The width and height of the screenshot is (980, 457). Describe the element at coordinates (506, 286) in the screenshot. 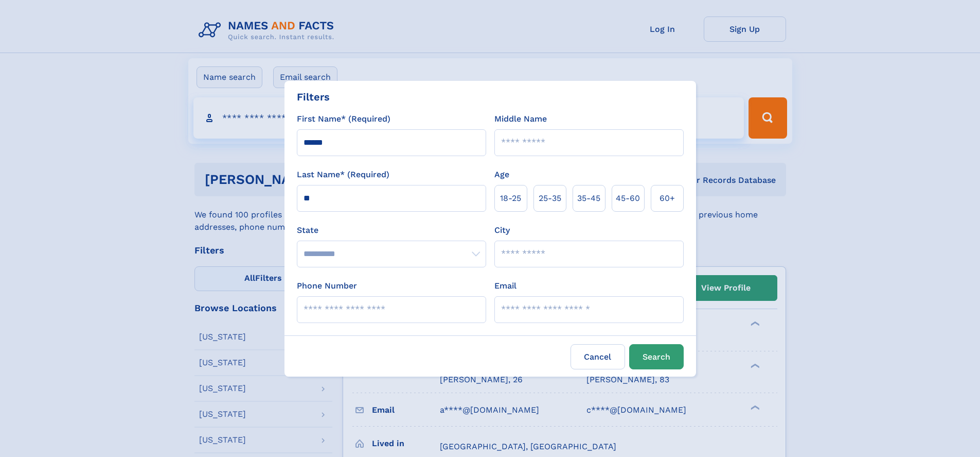

I see `label: Email` at that location.